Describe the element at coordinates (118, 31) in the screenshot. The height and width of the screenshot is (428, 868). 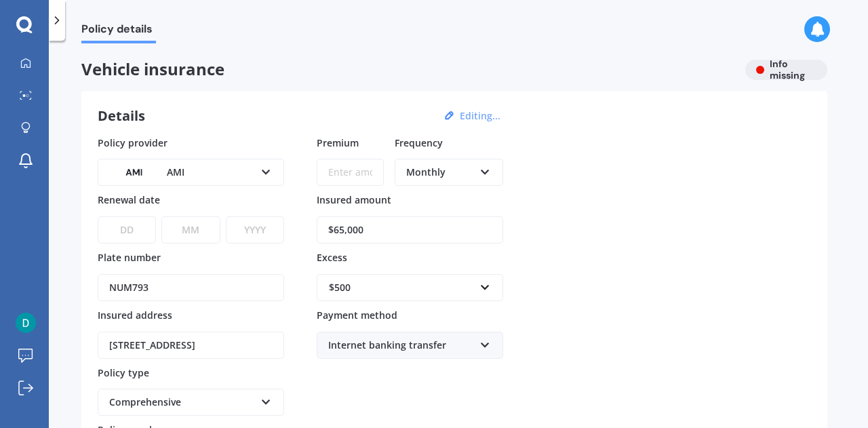
I see `span: Policy details` at that location.